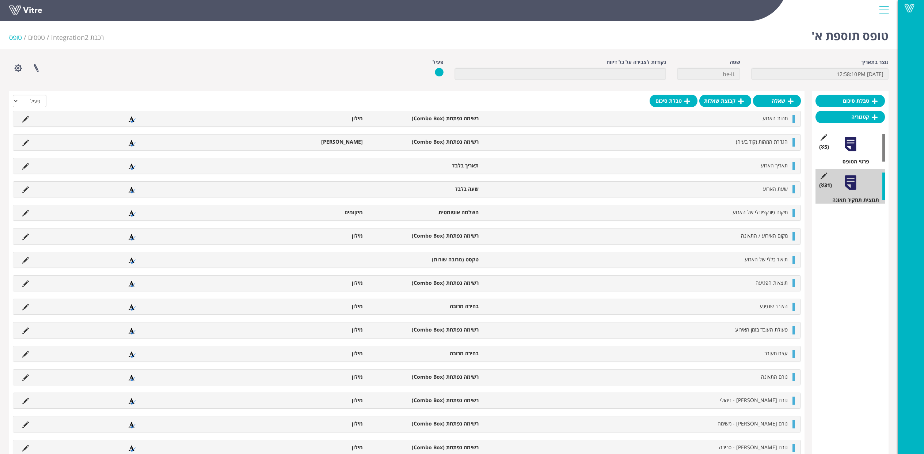  I want to click on span: שעת הארוע, so click(775, 188).